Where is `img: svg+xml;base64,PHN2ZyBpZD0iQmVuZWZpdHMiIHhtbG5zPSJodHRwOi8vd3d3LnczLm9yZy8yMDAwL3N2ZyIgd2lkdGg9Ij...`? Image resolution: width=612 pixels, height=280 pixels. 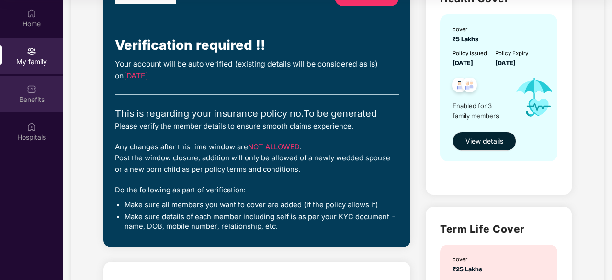 img: svg+xml;base64,PHN2ZyBpZD0iQmVuZWZpdHMiIHhtbG5zPSJodHRwOi8vd3d3LnczLm9yZy8yMDAwL3N2ZyIgd2lkdGg9Ij... is located at coordinates (32, 89).